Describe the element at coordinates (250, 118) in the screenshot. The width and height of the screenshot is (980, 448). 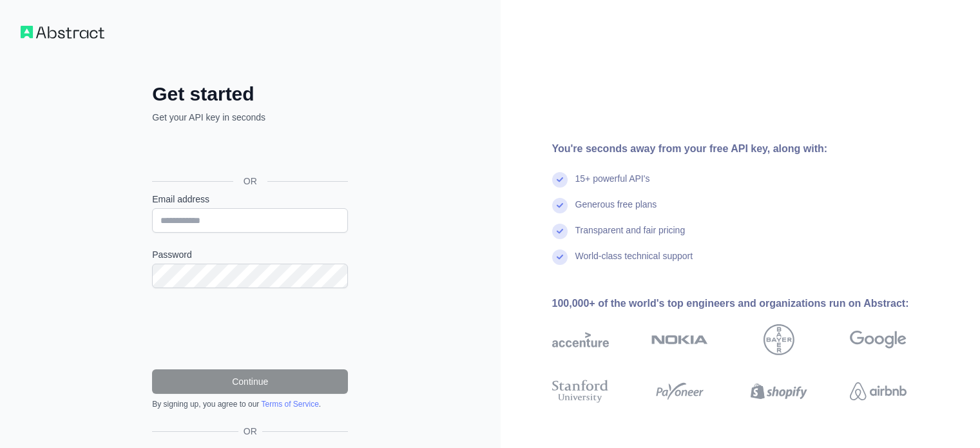
I see `p: Get your API key in seconds` at that location.